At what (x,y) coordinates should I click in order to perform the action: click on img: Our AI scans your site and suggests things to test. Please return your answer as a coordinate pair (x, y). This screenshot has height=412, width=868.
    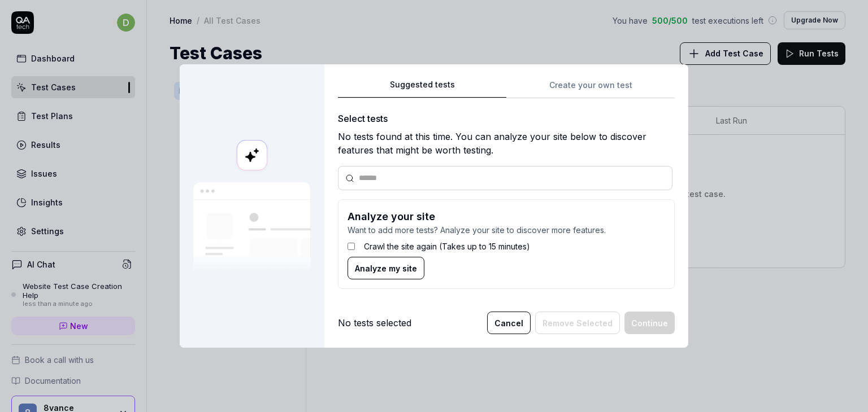
    Looking at the image, I should click on (252, 228).